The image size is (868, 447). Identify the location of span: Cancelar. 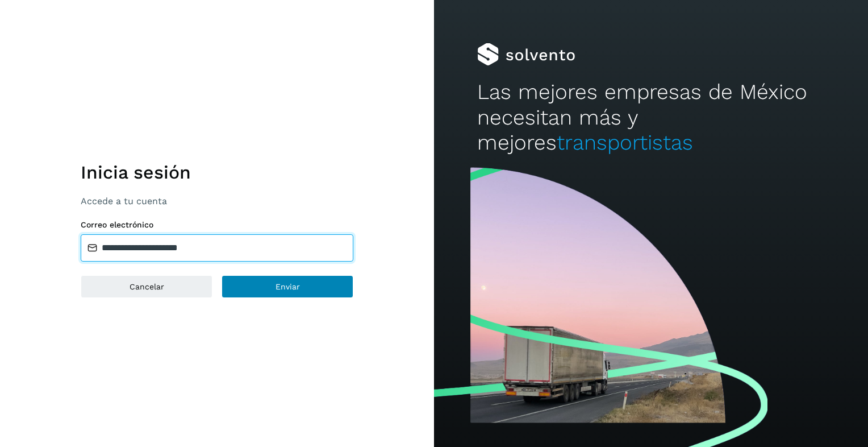
(146, 287).